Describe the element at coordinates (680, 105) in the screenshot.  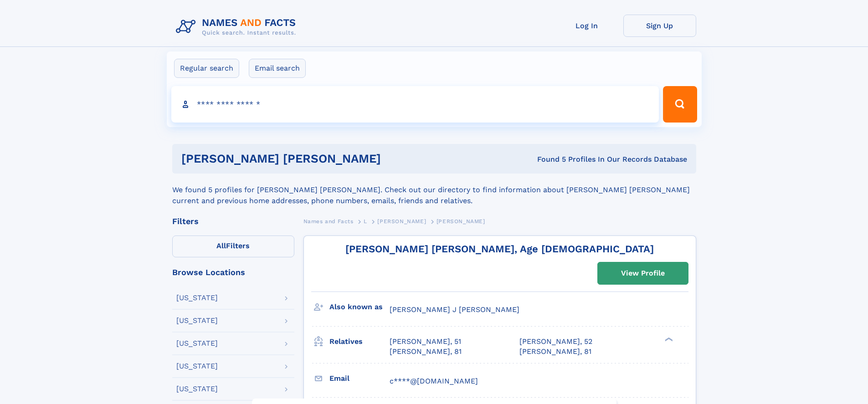
I see `button: Search Button` at that location.